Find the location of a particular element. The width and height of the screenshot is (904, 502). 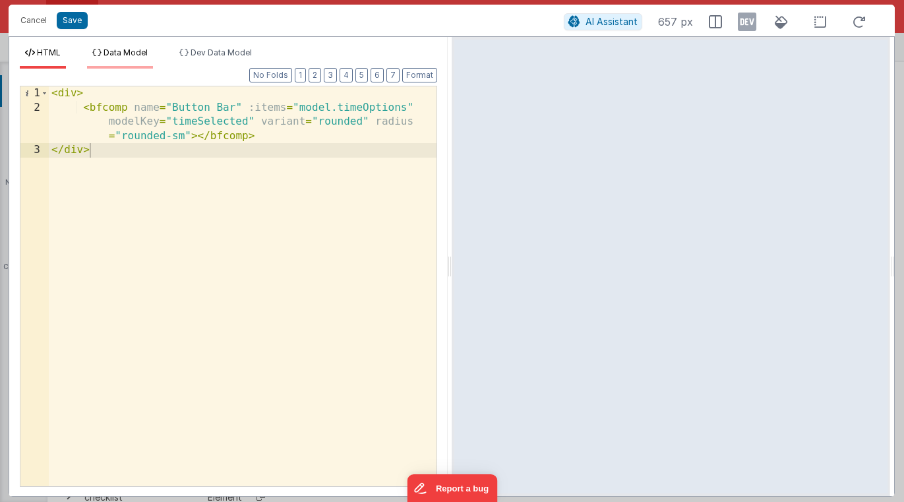

button: Format is located at coordinates (419, 75).